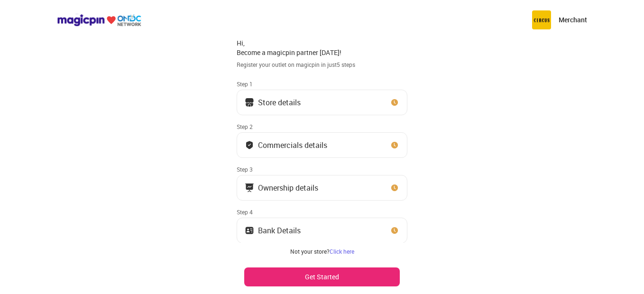 The height and width of the screenshot is (294, 644). Describe the element at coordinates (99, 20) in the screenshot. I see `img: ondc-logo-new-small.8a59708e.svg` at that location.